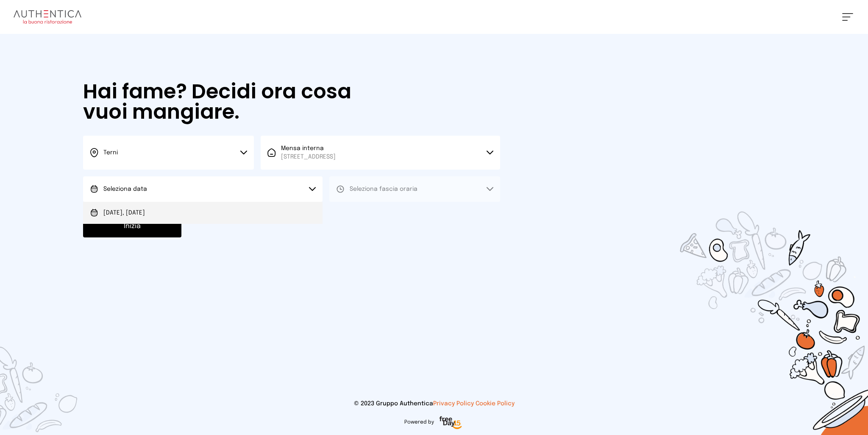  Describe the element at coordinates (203, 189) in the screenshot. I see `button: Seleziona data` at that location.